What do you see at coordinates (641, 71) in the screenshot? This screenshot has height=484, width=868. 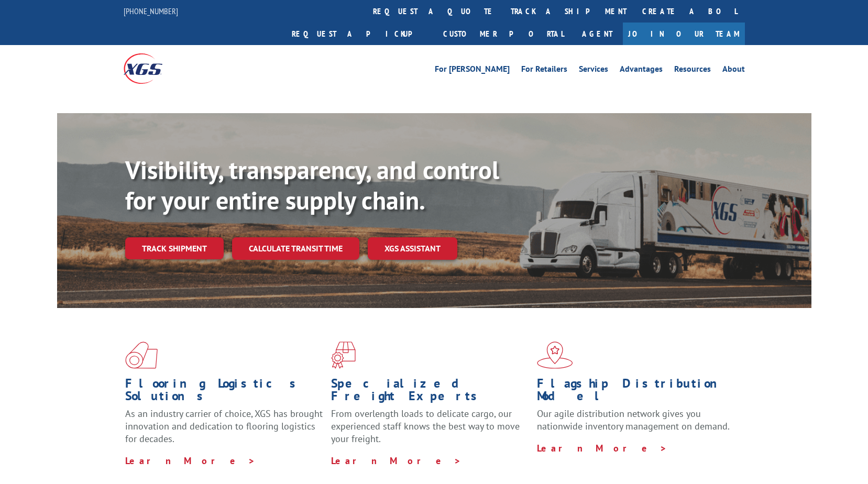 I see `a: Advantages` at bounding box center [641, 71].